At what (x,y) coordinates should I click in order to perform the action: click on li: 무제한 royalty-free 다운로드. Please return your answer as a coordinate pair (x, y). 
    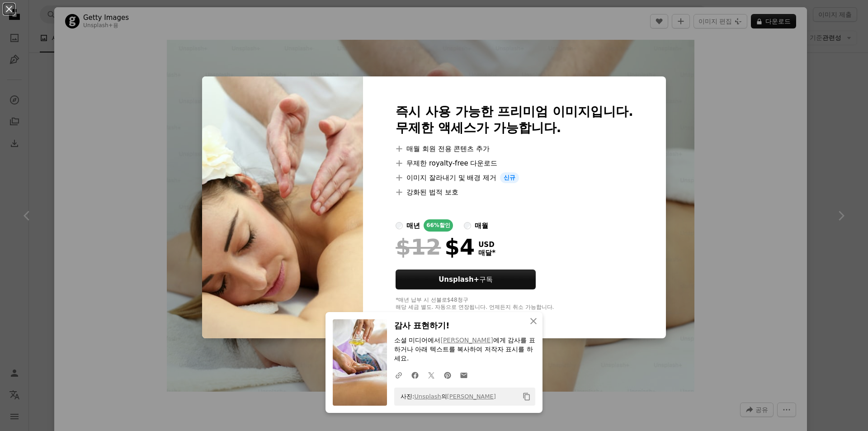
    Looking at the image, I should click on (515, 164).